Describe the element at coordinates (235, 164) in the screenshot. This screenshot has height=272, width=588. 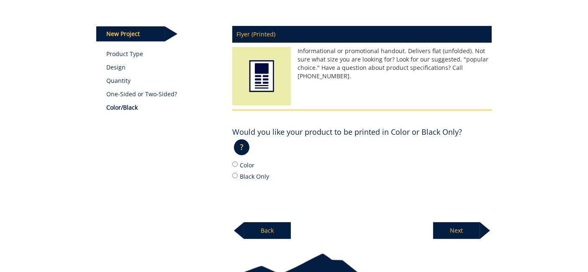
I see `input: Color` at that location.